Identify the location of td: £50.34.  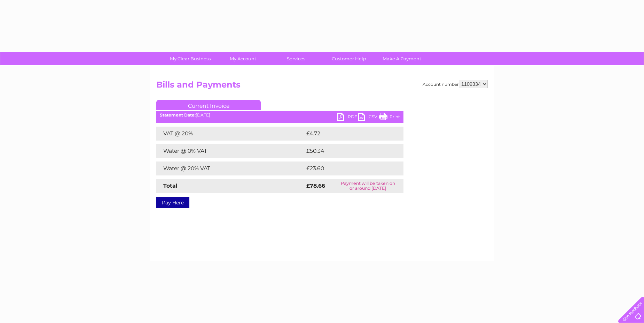
(347, 151).